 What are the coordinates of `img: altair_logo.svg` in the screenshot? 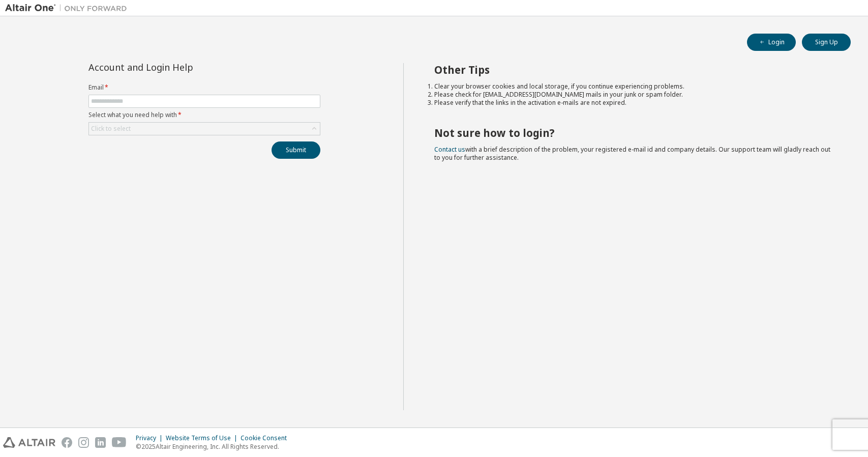 It's located at (29, 442).